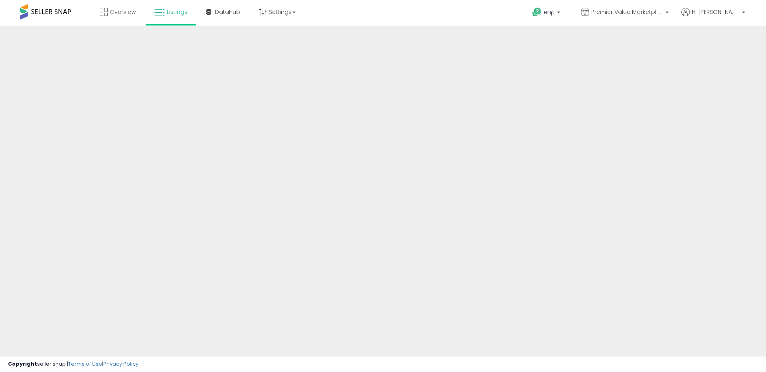  Describe the element at coordinates (547, 14) in the screenshot. I see `a: Help` at that location.